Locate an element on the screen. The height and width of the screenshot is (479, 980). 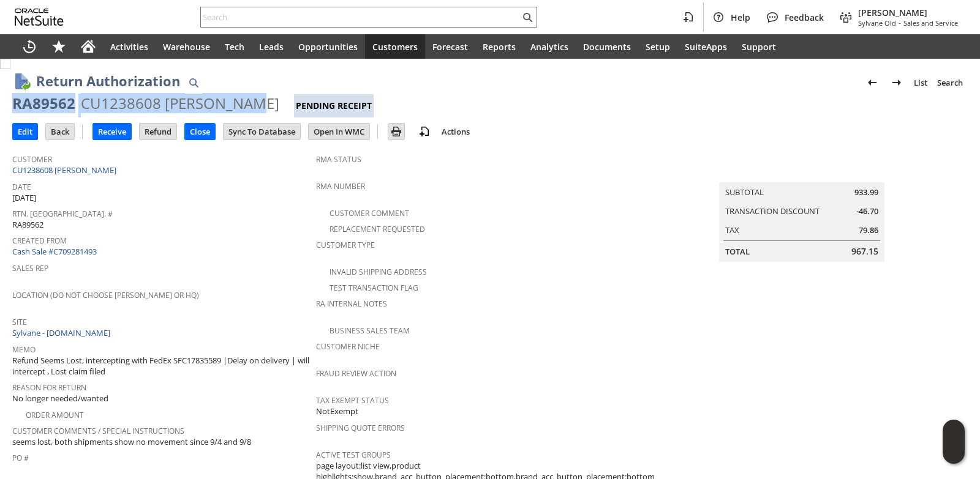
span: 79.86 is located at coordinates (868, 230).